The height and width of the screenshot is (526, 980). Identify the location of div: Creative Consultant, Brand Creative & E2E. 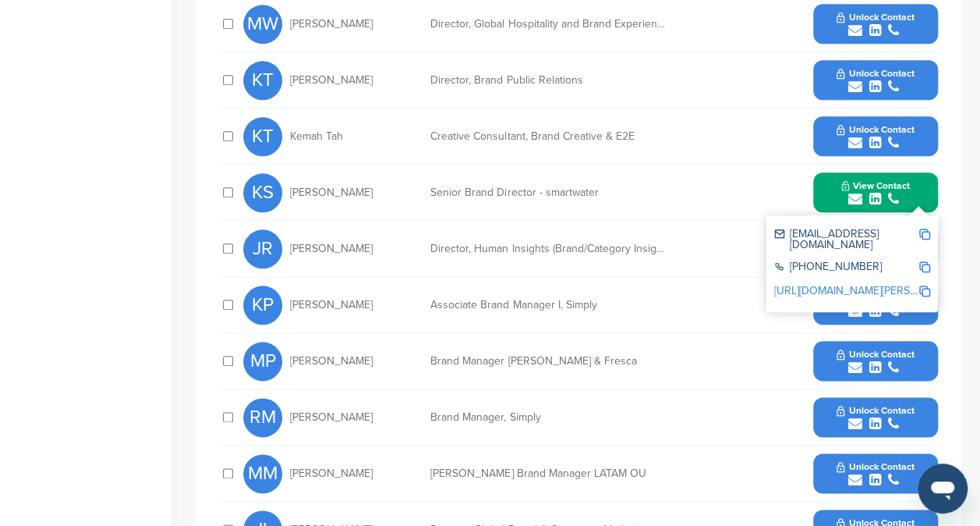
(547, 137).